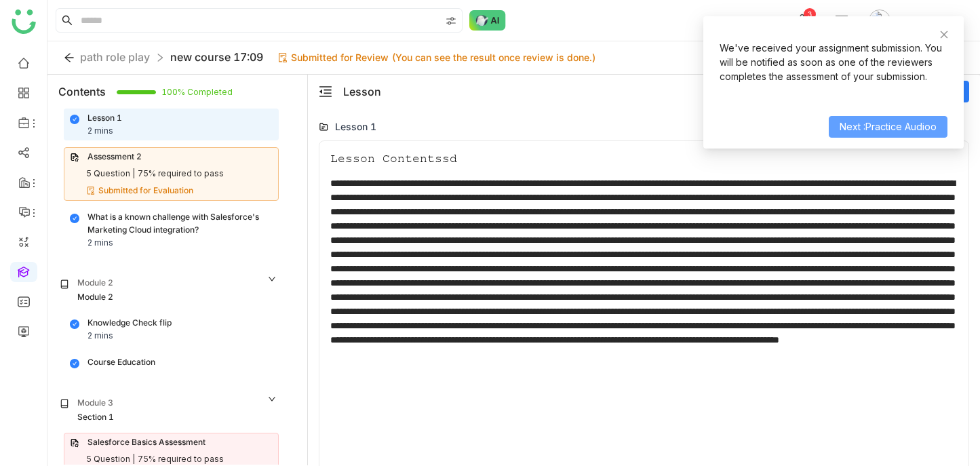 This screenshot has width=980, height=466. What do you see at coordinates (130, 323) in the screenshot?
I see `div: Knowledge Check flip` at bounding box center [130, 323].